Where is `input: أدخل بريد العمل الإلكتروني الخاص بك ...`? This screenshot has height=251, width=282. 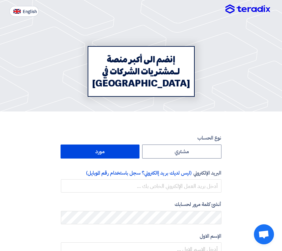 input: أدخل بريد العمل الإلكتروني الخاص بك ... is located at coordinates (141, 186).